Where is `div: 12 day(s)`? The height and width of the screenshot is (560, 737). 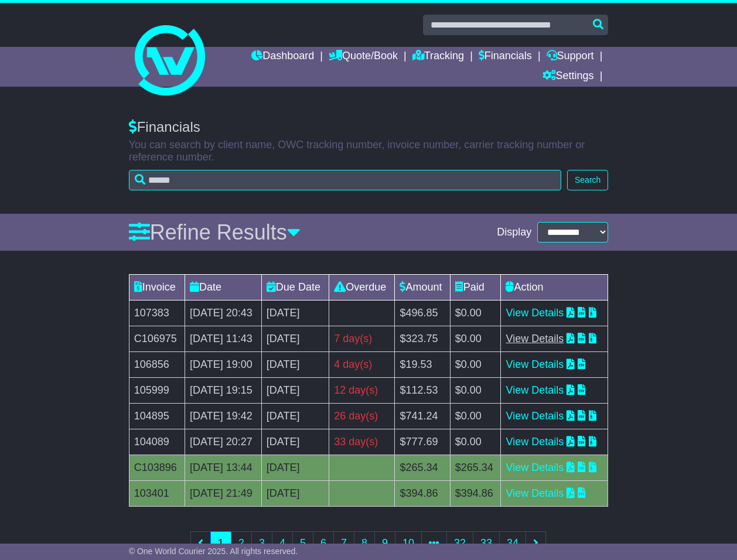
div: 12 day(s) is located at coordinates (361, 390).